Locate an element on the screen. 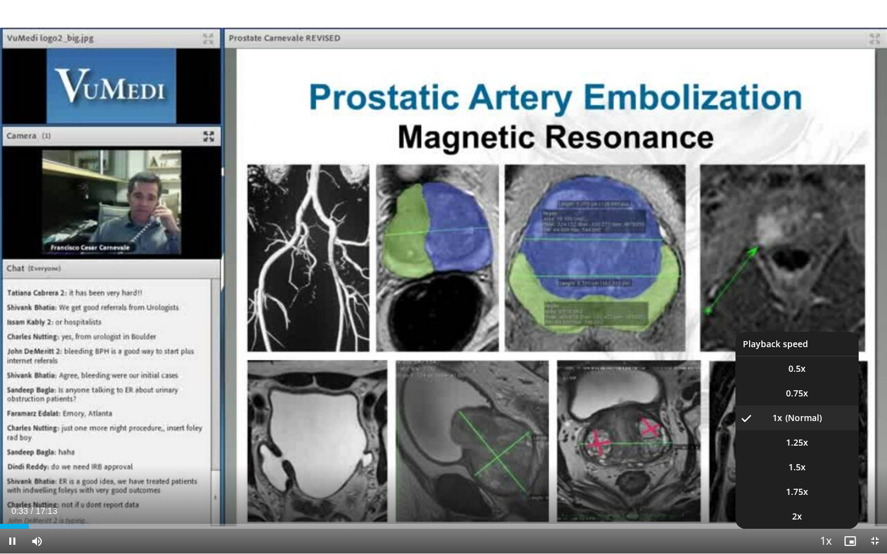 This screenshot has width=887, height=554. span: 1.25x is located at coordinates (797, 443).